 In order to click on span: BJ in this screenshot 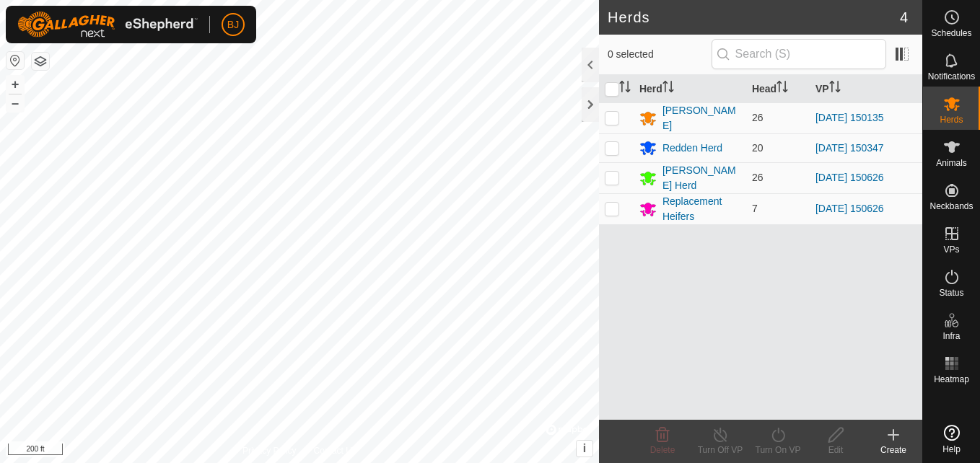, I will do `click(233, 24)`.